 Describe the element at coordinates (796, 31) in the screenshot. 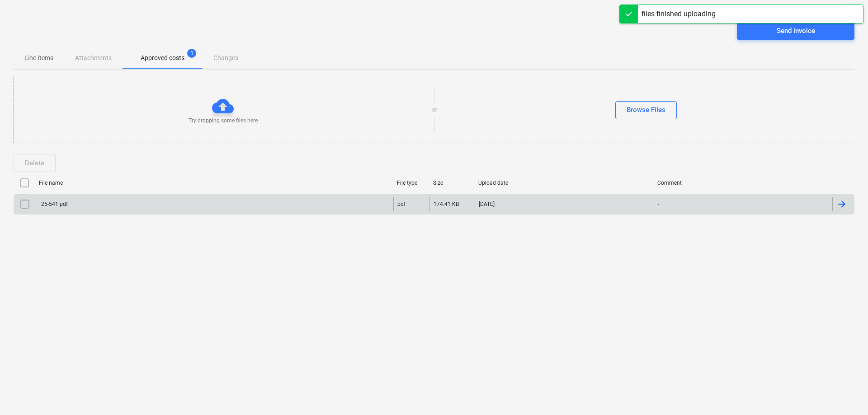

I see `button: Send invoice` at that location.